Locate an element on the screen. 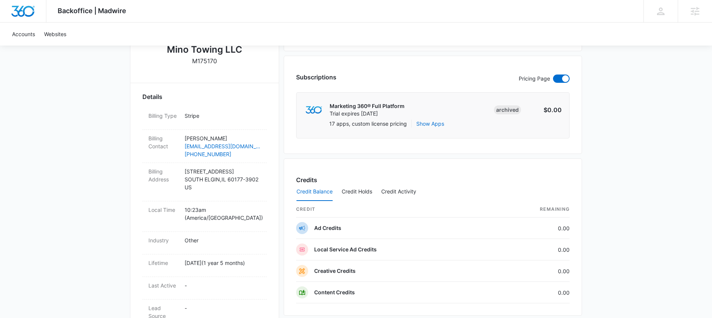  p: Content Credits is located at coordinates (334, 293).